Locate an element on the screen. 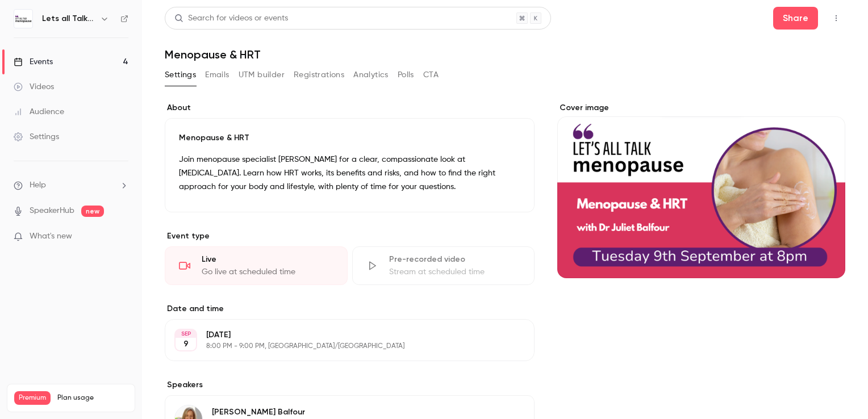  p: 9 is located at coordinates (186, 344).